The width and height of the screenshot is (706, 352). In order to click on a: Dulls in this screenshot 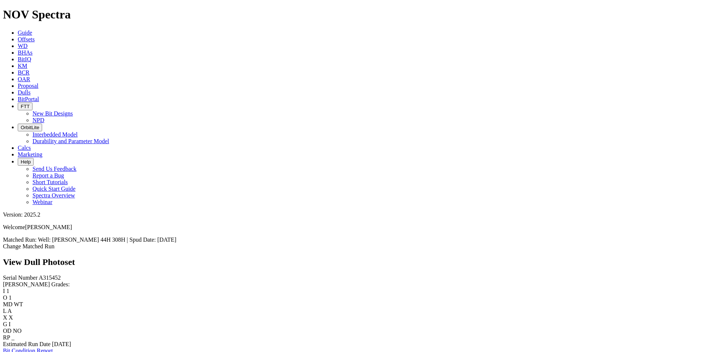, I will do `click(24, 92)`.